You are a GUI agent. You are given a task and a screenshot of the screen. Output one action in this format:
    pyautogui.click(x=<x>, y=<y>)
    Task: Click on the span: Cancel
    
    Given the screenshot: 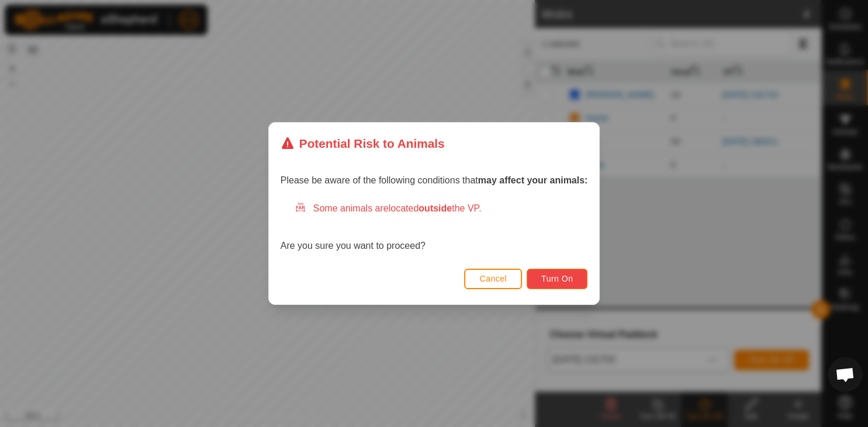 What is the action you would take?
    pyautogui.click(x=493, y=279)
    